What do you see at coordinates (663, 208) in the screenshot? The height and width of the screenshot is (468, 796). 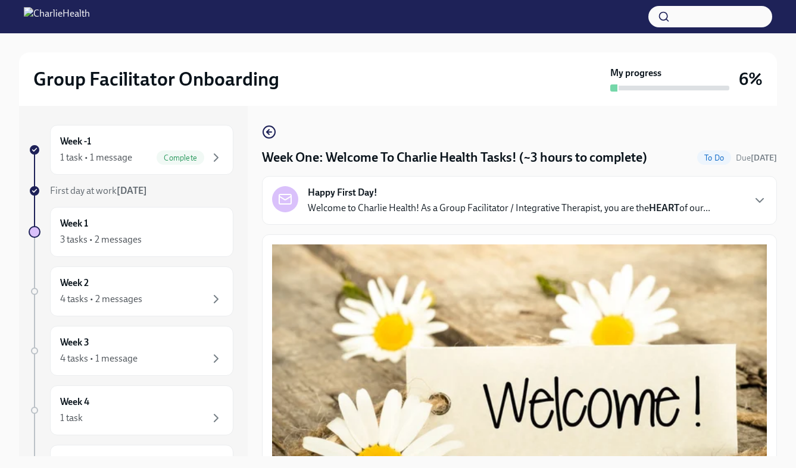 I see `strong: HEART` at bounding box center [663, 208].